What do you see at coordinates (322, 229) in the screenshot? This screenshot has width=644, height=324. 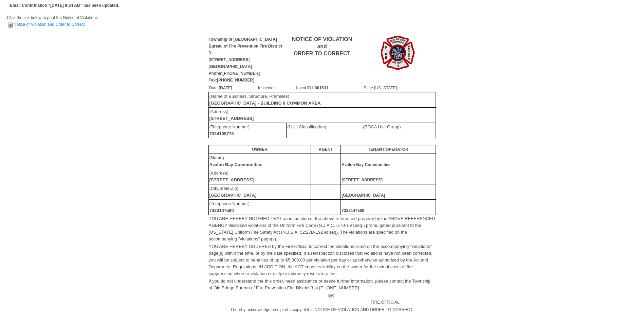 I see `font: YOU ARE HEREBY NOTIFIED THAT an inspection of the above referenced property by the ABOVE REFERENC...` at bounding box center [322, 229].